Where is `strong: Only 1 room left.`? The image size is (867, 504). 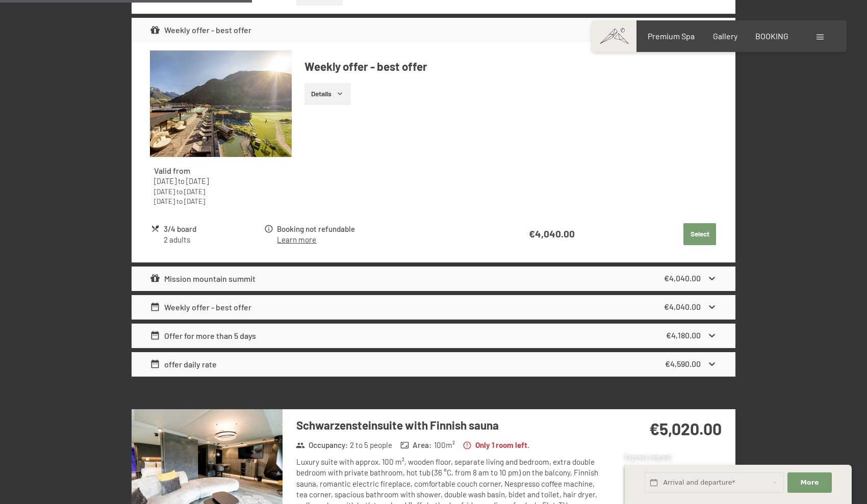
strong: Only 1 room left. is located at coordinates (495, 445).